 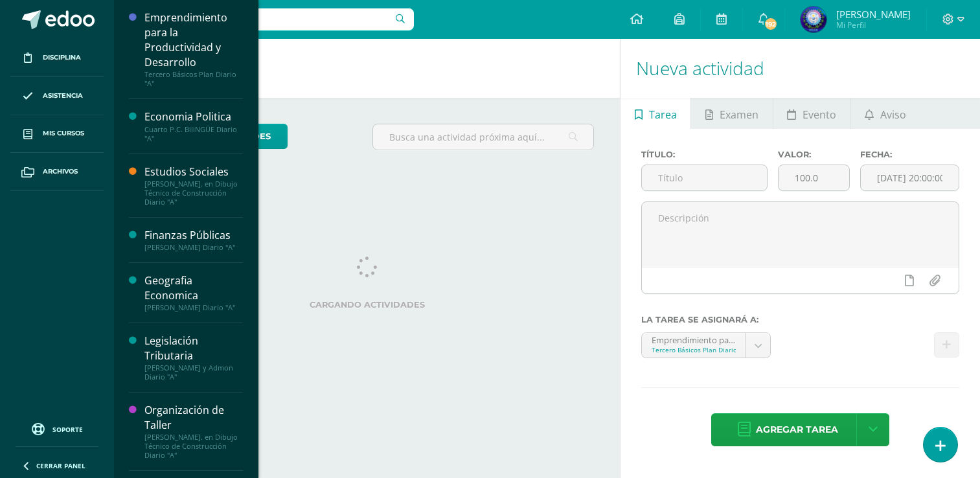 I want to click on div: Organización de Taller, so click(x=194, y=418).